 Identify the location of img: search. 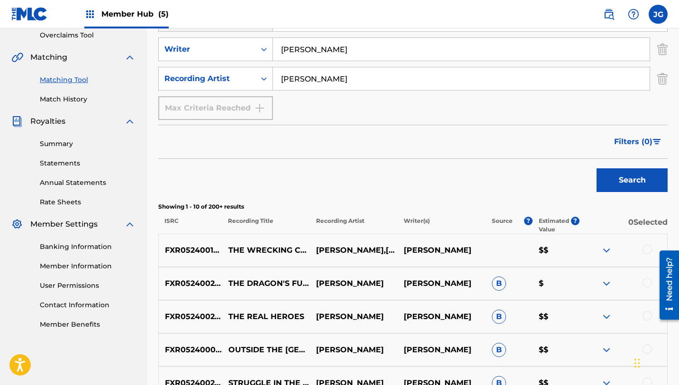
(609, 14).